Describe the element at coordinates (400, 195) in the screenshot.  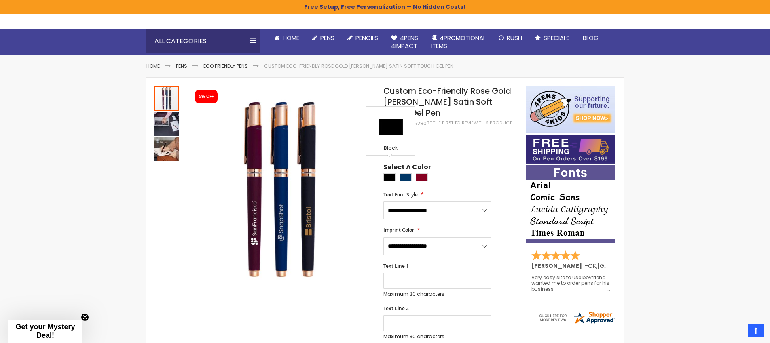
I see `span: Text Font Style` at that location.